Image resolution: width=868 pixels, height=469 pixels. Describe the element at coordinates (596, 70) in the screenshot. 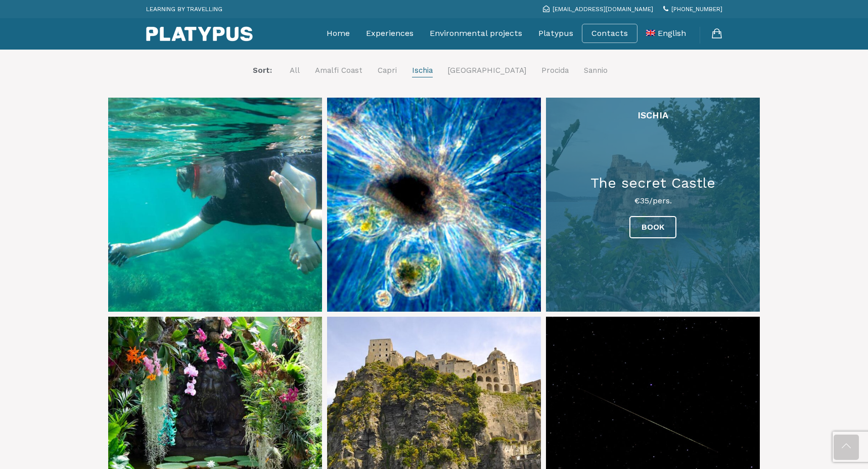

I see `a: Sannio` at that location.